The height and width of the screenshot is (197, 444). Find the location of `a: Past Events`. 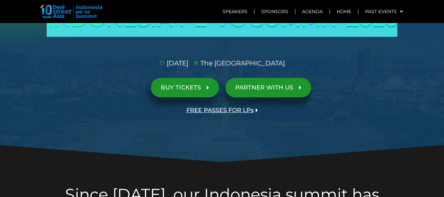

a: Past Events is located at coordinates (384, 11).